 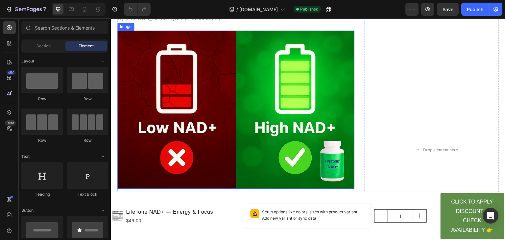 I want to click on p: Setup options like colors, sizes with product variant., so click(x=203, y=197).